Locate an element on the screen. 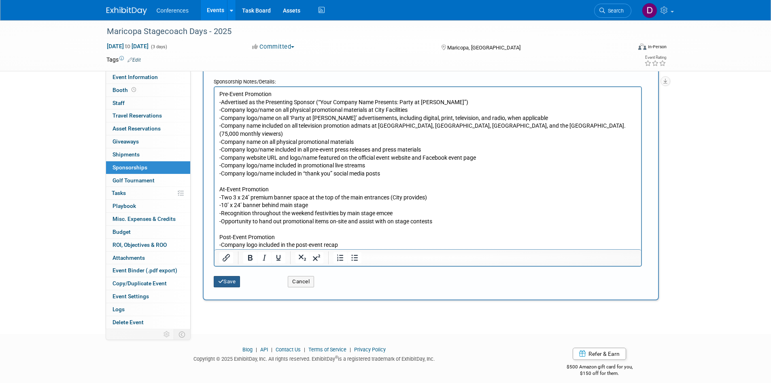 The image size is (771, 383). a: Search is located at coordinates (613, 11).